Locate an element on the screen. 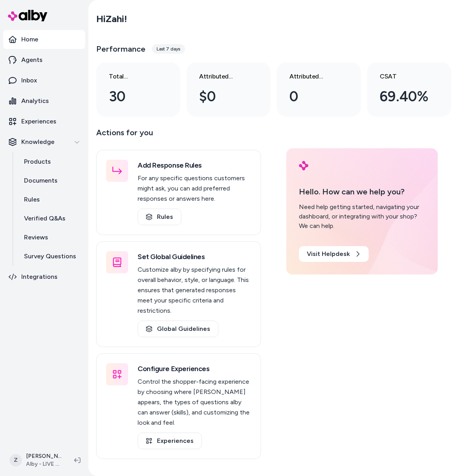  a: CSAT 69.40% is located at coordinates (409, 89).